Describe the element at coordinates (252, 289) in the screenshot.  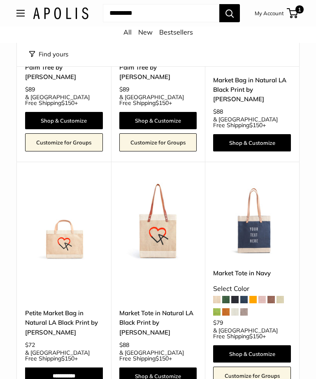
I see `div: Select Color` at that location.